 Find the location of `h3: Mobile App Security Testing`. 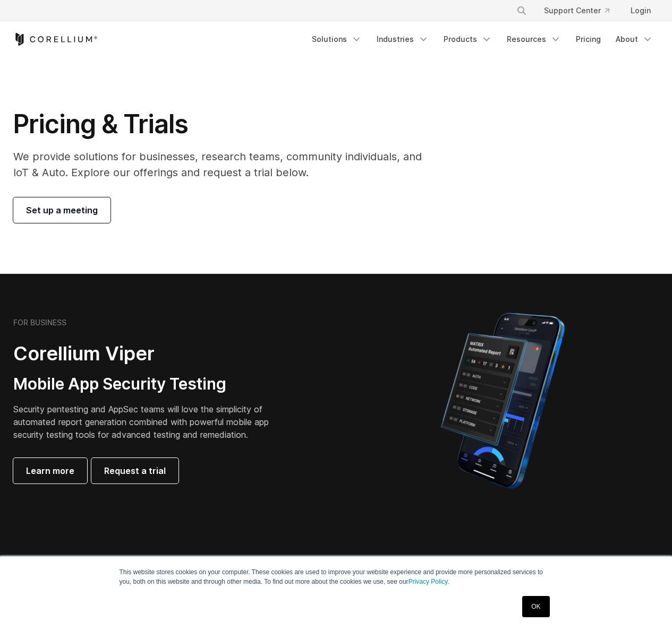

h3: Mobile App Security Testing is located at coordinates (149, 384).